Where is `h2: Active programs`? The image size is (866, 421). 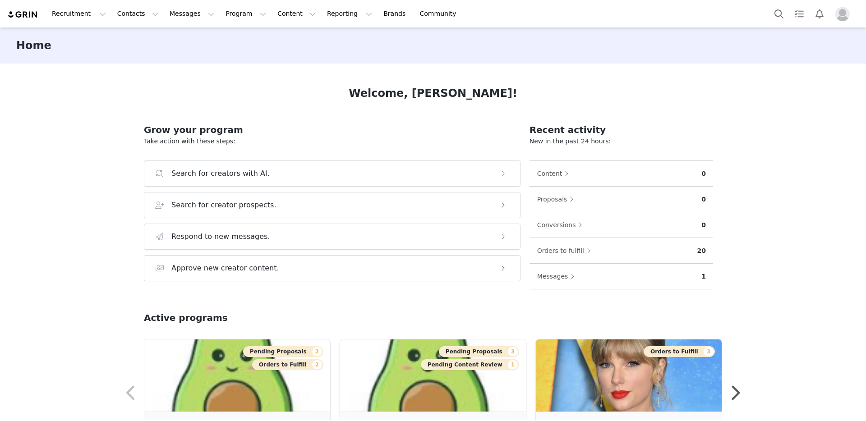 h2: Active programs is located at coordinates (186, 318).